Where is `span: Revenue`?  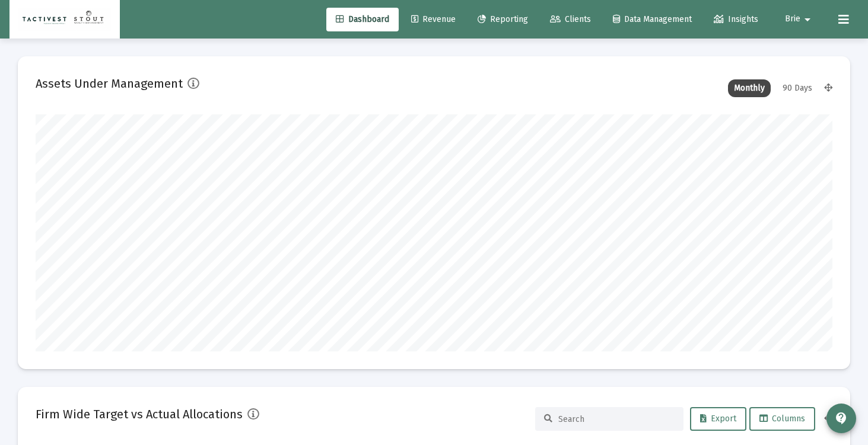
span: Revenue is located at coordinates (433, 19).